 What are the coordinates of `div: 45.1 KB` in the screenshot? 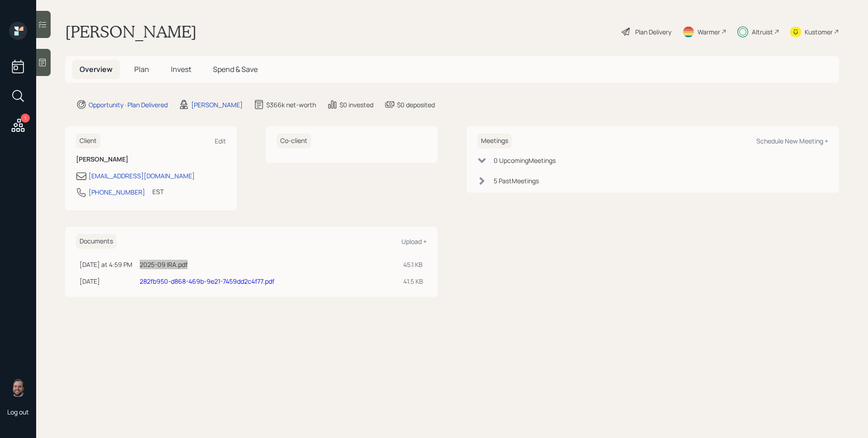 It's located at (413, 265).